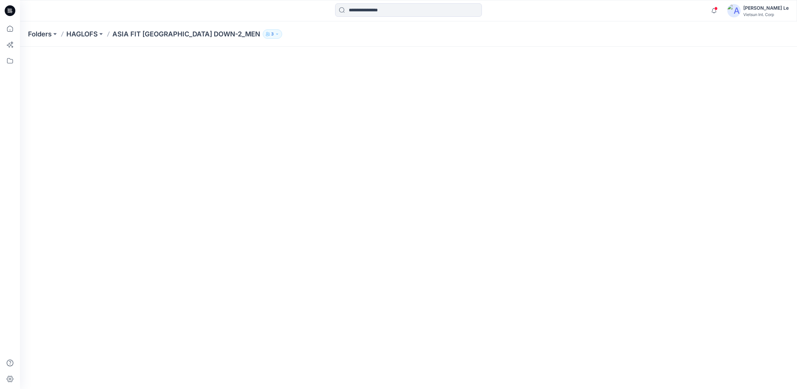  I want to click on button: 3, so click(273, 34).